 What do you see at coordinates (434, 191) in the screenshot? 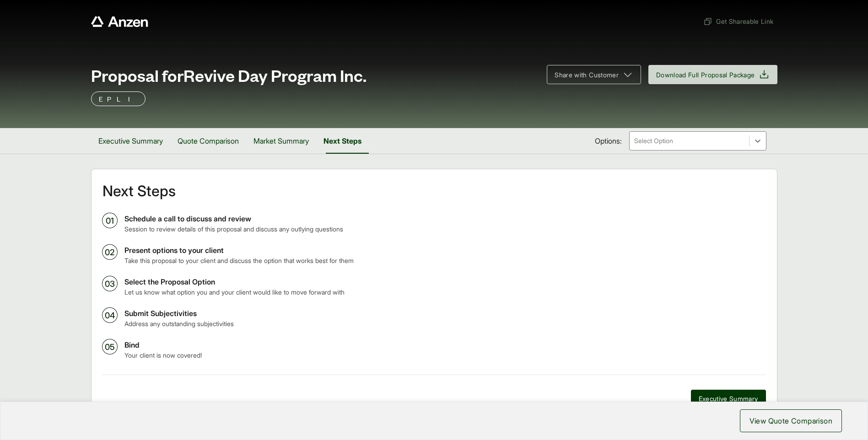
I see `h2: Next Steps` at bounding box center [434, 191].